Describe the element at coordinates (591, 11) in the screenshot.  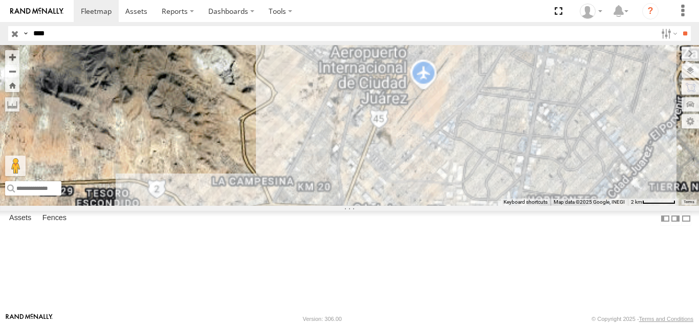
I see `div: Daniel Lupio` at that location.